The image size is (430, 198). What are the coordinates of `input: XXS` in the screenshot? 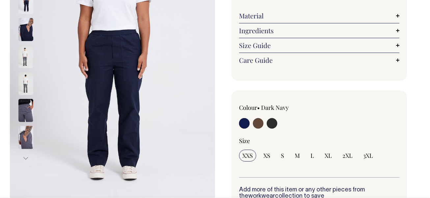 It's located at (248, 156).